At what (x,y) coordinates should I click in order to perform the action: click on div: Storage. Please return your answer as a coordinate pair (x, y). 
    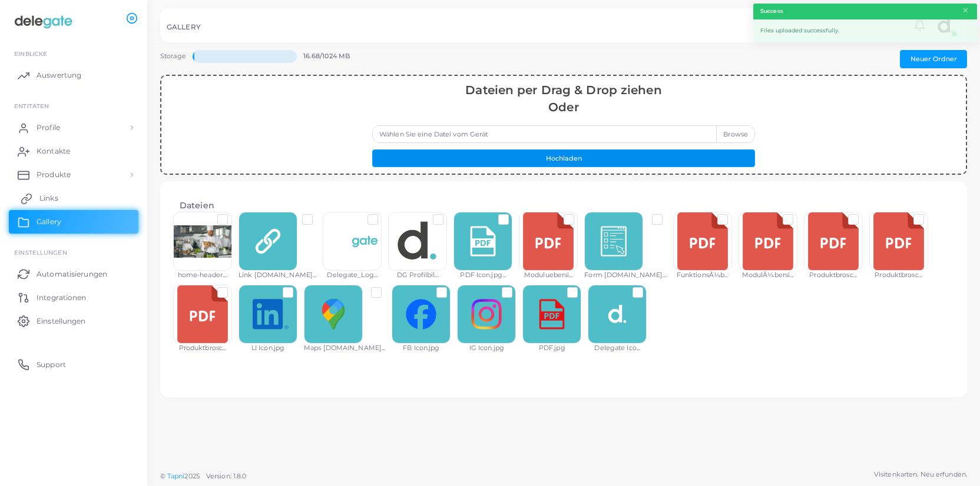
    Looking at the image, I should click on (173, 62).